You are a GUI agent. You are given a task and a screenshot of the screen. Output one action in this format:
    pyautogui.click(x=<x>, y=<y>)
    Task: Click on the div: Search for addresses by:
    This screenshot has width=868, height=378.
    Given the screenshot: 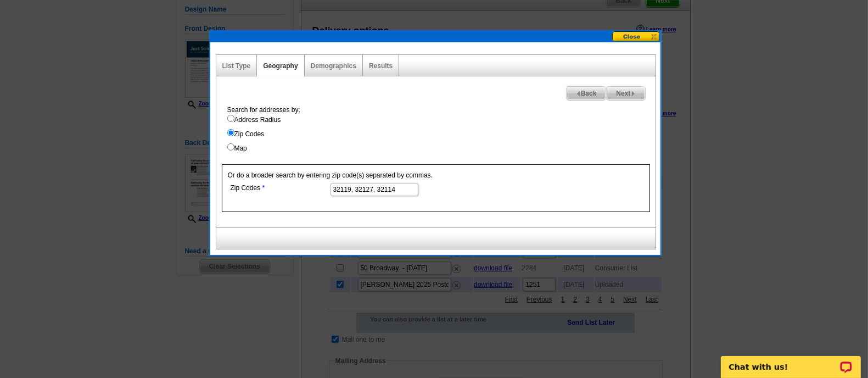 What is the action you would take?
    pyautogui.click(x=438, y=129)
    